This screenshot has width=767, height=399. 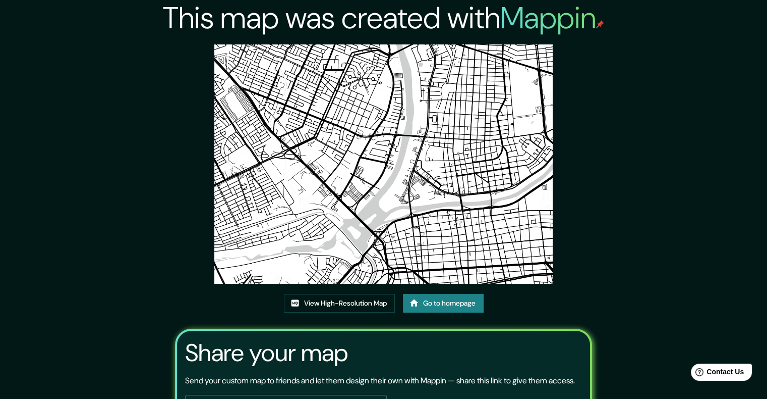 I want to click on img: mappin-pin, so click(x=600, y=24).